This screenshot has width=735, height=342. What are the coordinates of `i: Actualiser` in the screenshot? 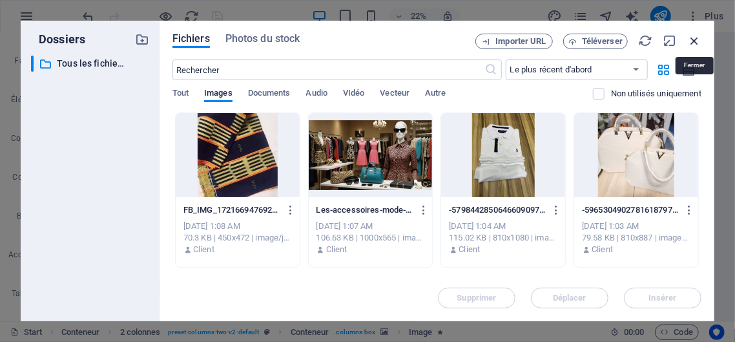 It's located at (646, 41).